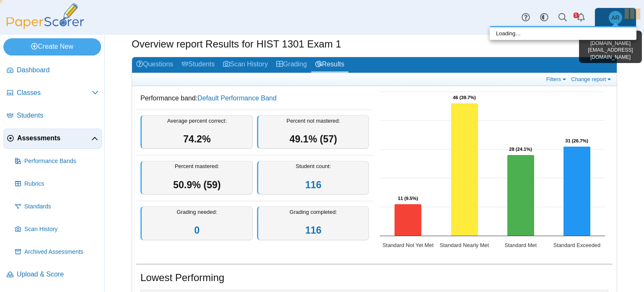  Describe the element at coordinates (292, 65) in the screenshot. I see `a: Grading` at that location.